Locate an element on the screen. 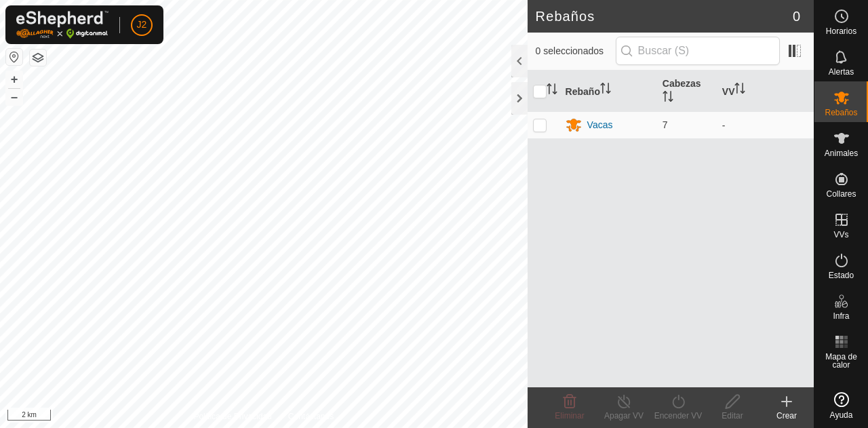 The width and height of the screenshot is (868, 428). font: Editar is located at coordinates (732, 416).